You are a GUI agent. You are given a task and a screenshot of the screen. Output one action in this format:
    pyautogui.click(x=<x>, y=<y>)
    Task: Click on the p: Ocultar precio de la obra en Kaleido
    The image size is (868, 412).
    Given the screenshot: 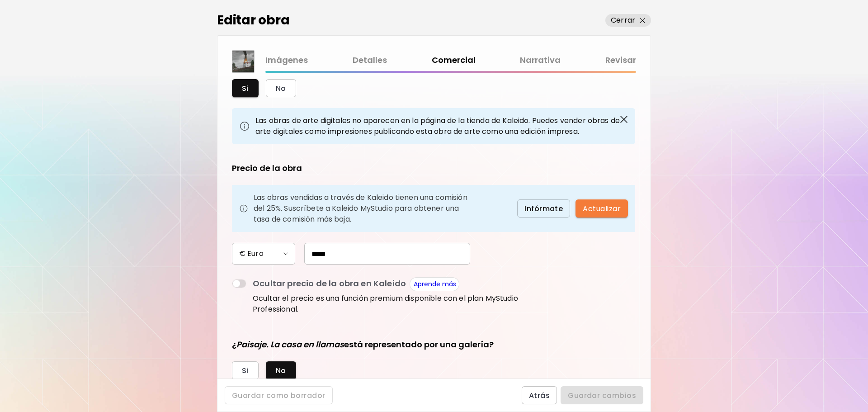 What is the action you would take?
    pyautogui.click(x=329, y=284)
    